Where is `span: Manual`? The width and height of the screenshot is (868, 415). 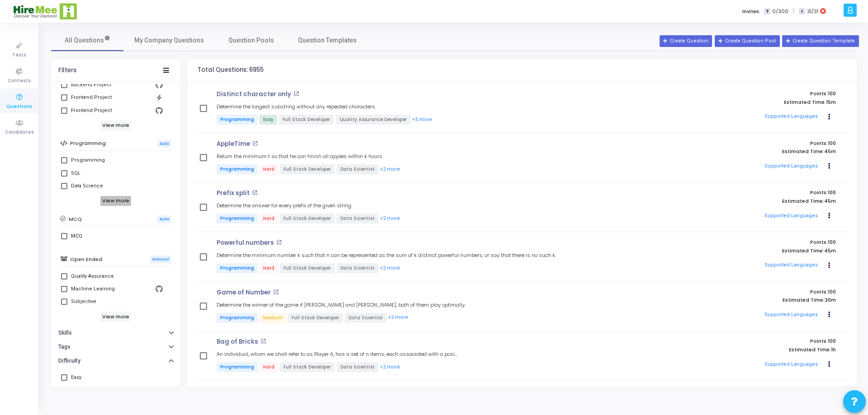 span: Manual is located at coordinates (160, 259).